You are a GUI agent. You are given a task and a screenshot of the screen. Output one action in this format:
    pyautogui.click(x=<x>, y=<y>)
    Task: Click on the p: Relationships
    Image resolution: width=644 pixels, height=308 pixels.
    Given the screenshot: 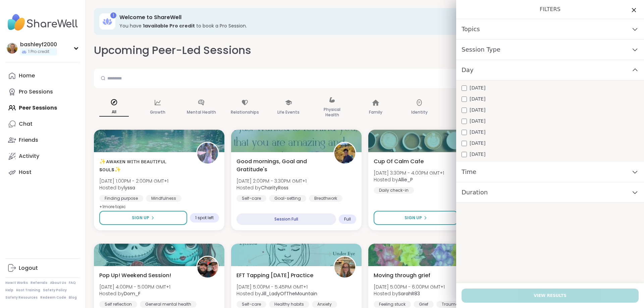 What is the action you would take?
    pyautogui.click(x=245, y=112)
    